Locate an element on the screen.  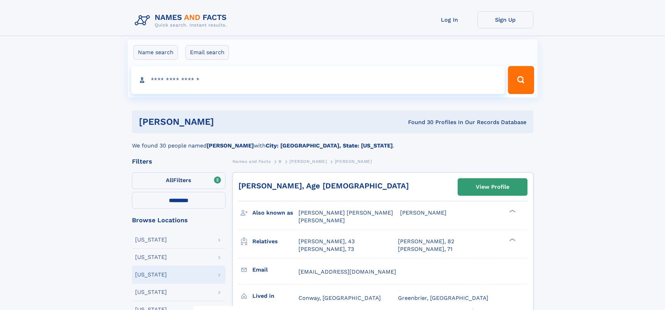
label: Email search is located at coordinates (207, 52).